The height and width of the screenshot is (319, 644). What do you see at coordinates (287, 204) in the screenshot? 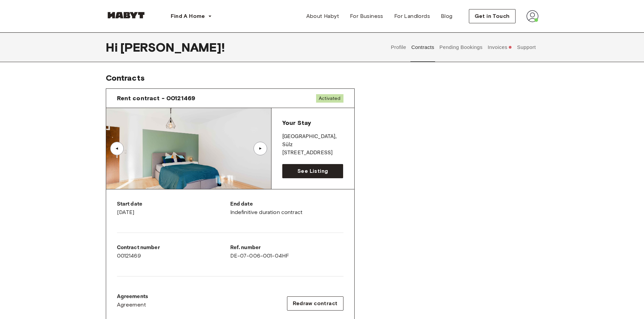
I see `p: End date` at bounding box center [287, 204].